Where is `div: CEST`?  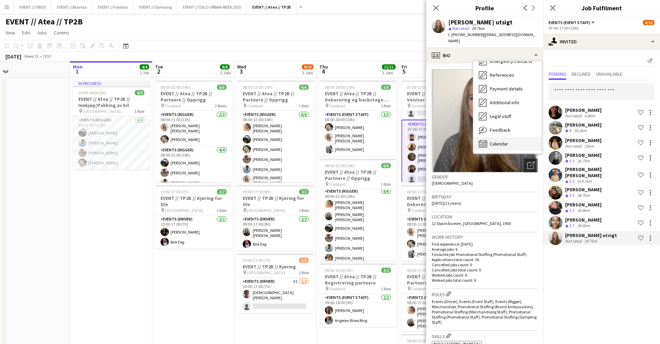
div: CEST is located at coordinates (47, 56).